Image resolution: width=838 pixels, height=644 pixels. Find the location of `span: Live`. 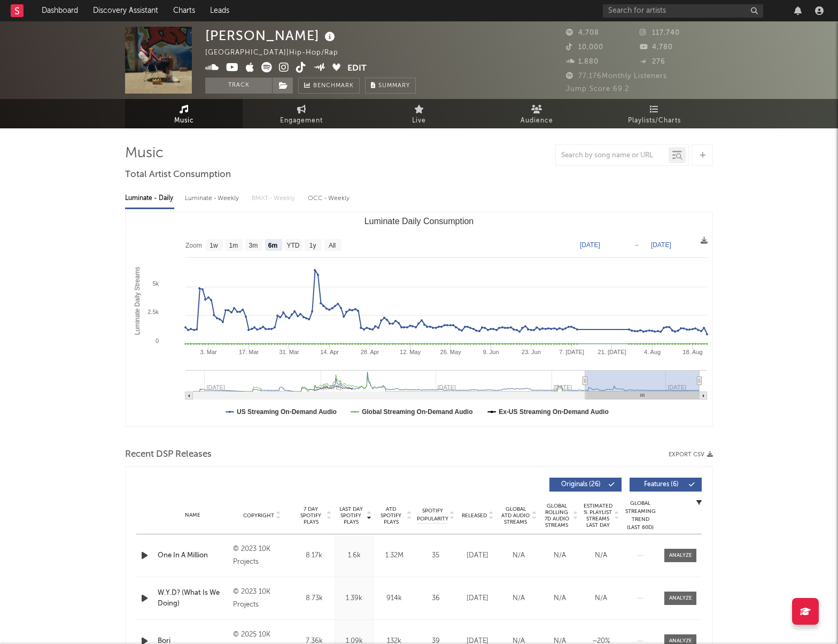

span: Live is located at coordinates (419, 121).